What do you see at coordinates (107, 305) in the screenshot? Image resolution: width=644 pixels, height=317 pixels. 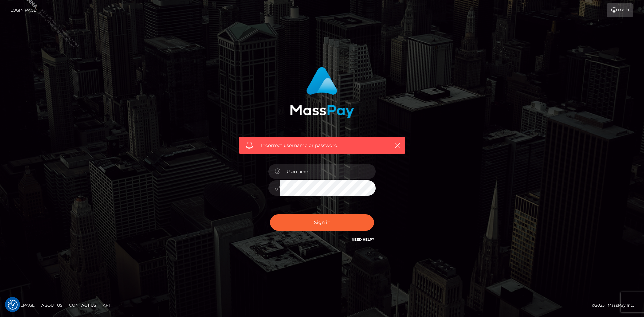 I see `a: API` at bounding box center [107, 305].